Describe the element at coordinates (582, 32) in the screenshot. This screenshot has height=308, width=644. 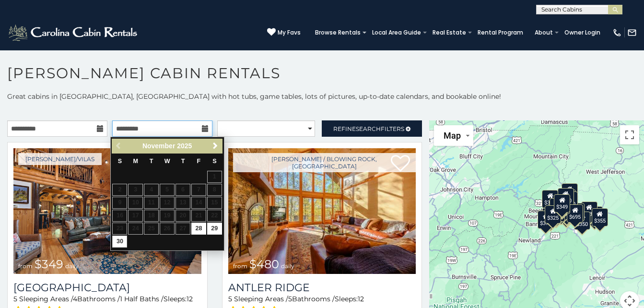
I see `a: Owner Login` at that location.